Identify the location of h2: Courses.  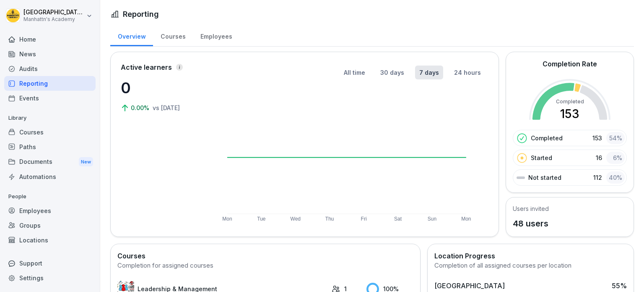
(265, 256).